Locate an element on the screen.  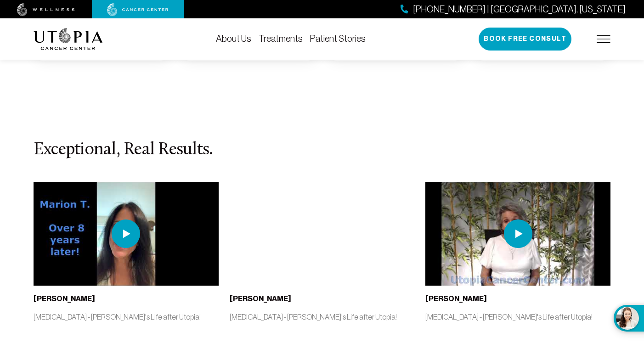
button: Book Free Consult is located at coordinates (525, 39).